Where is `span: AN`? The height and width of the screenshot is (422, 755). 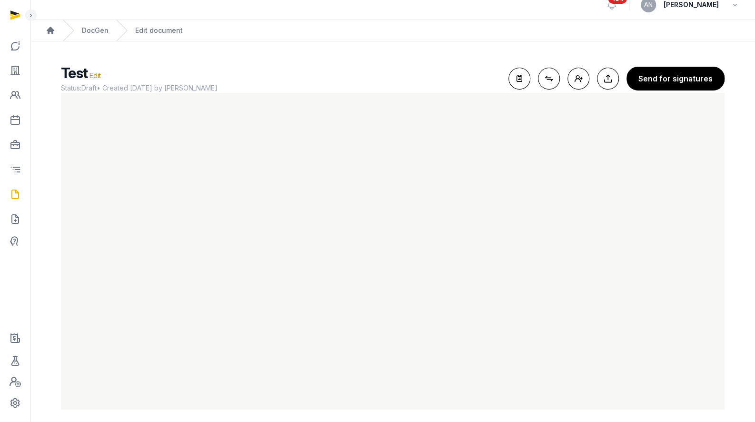 span: AN is located at coordinates (648, 5).